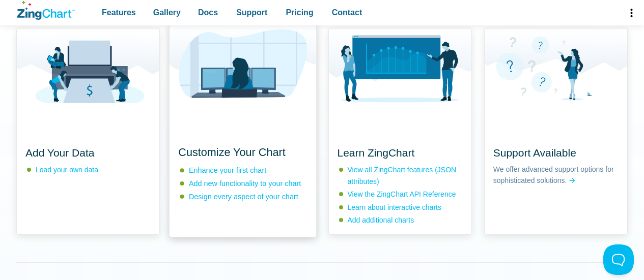 The height and width of the screenshot is (280, 644). I want to click on a: Design every aspect of your chart, so click(244, 197).